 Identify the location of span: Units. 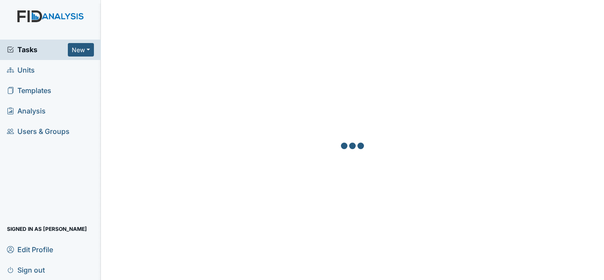
(21, 70).